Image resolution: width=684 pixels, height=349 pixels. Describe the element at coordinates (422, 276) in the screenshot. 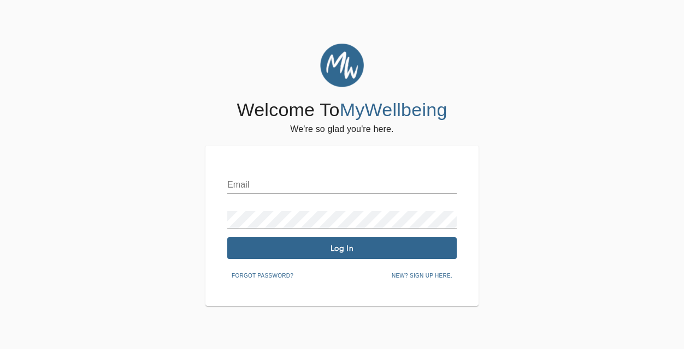

I see `span: New? Sign up here.` at that location.